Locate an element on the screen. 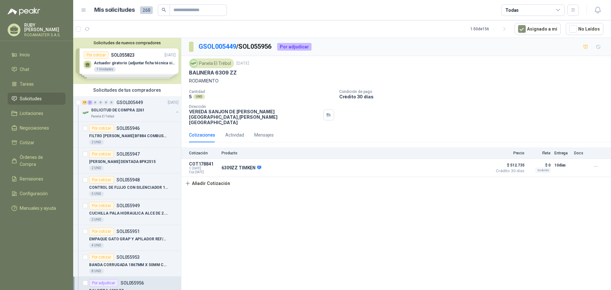  div: Incluido is located at coordinates (543, 170).